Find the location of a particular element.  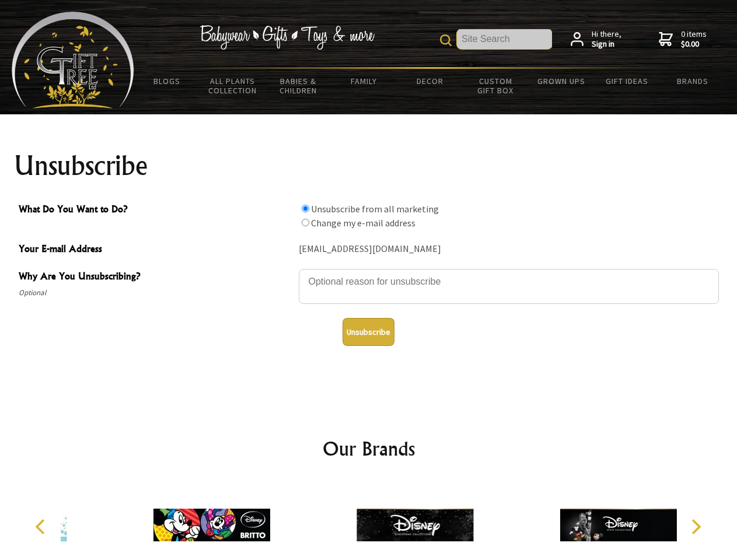

label: Unsubscribe from all marketing is located at coordinates (375, 209).